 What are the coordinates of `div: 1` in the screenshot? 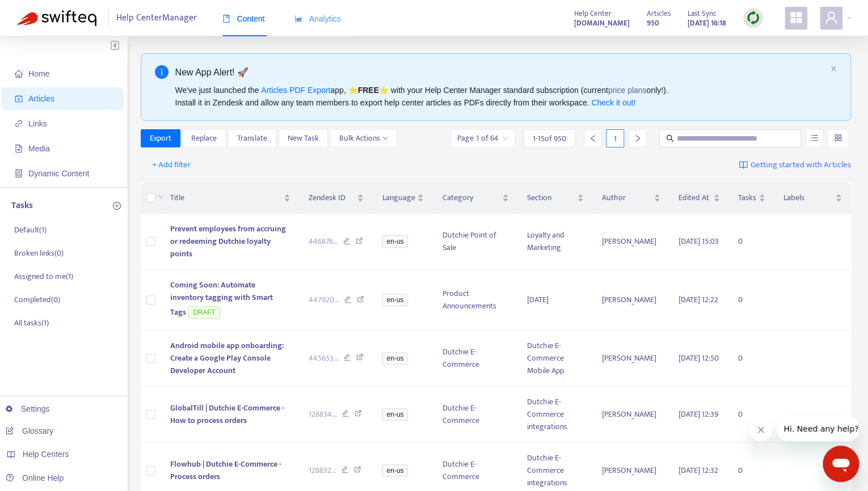 It's located at (615, 139).